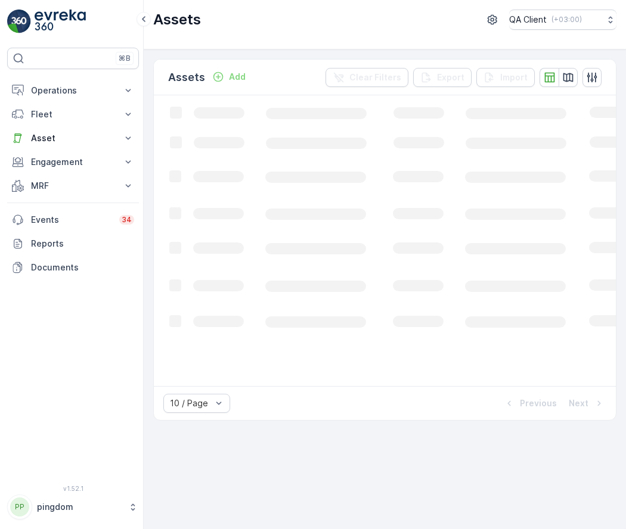 The width and height of the screenshot is (626, 529). Describe the element at coordinates (375, 78) in the screenshot. I see `p: Clear Filters` at that location.